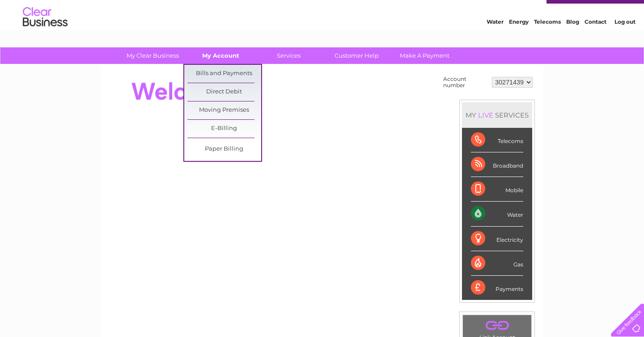  I want to click on a: Energy, so click(519, 41).